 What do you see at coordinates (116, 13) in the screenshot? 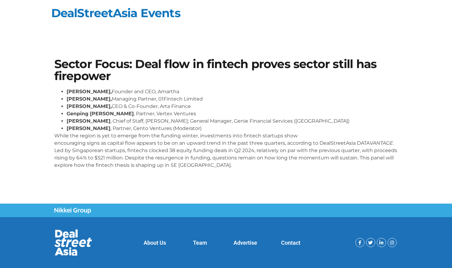
I see `a: DealStreetAsia Events` at bounding box center [116, 13].